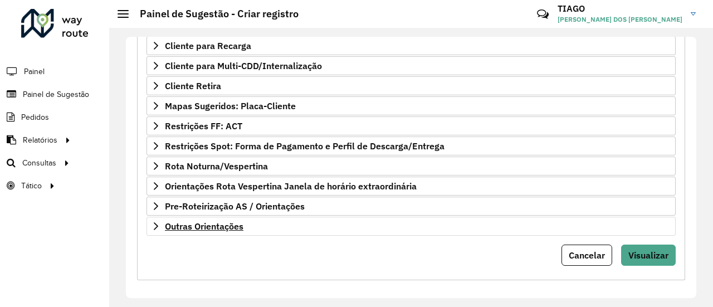 This screenshot has width=713, height=307. What do you see at coordinates (213, 14) in the screenshot?
I see `h2: Painel de Sugestão - Criar registro` at bounding box center [213, 14].